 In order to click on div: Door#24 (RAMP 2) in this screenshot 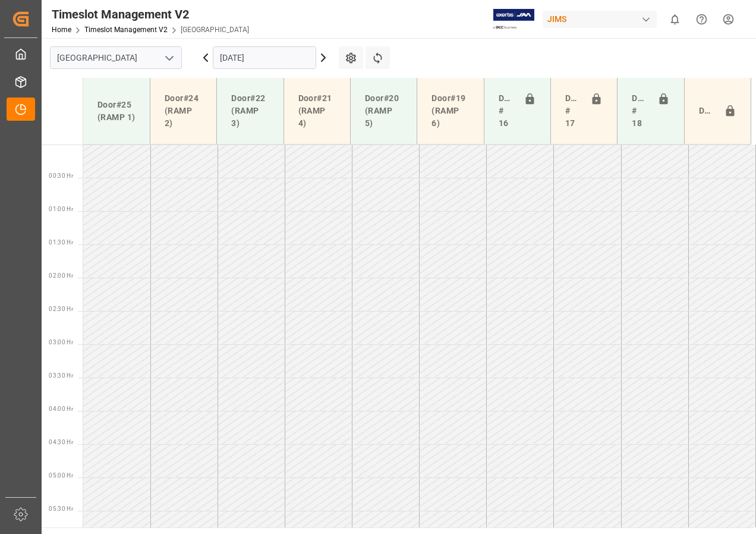, I will do `click(183, 111)`.